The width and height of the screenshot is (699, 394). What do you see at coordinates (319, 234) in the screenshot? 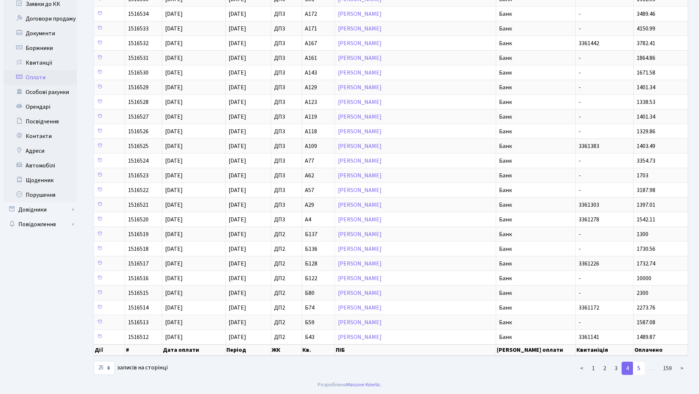
I see `span: Б137` at bounding box center [319, 234].